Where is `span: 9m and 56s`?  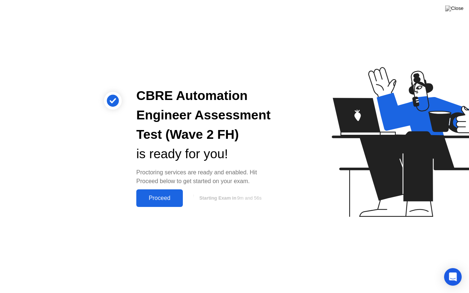
span: 9m and 56s is located at coordinates (249, 198).